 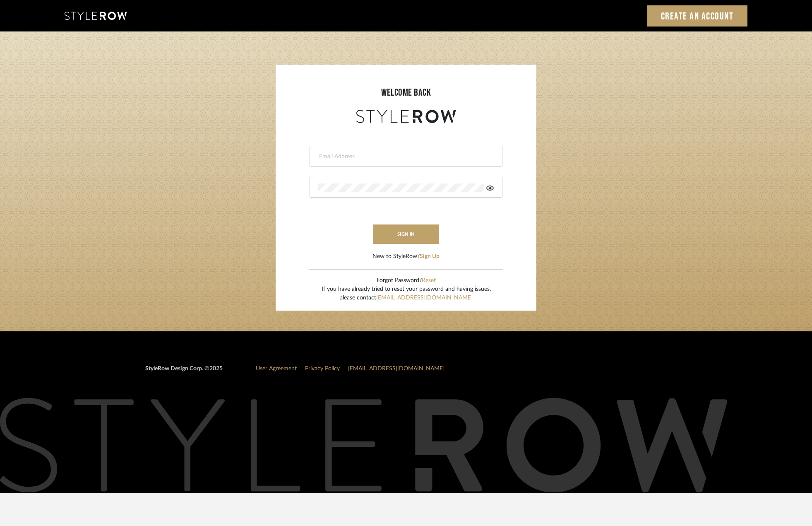 What do you see at coordinates (406, 234) in the screenshot?
I see `button: sign in` at bounding box center [406, 234].